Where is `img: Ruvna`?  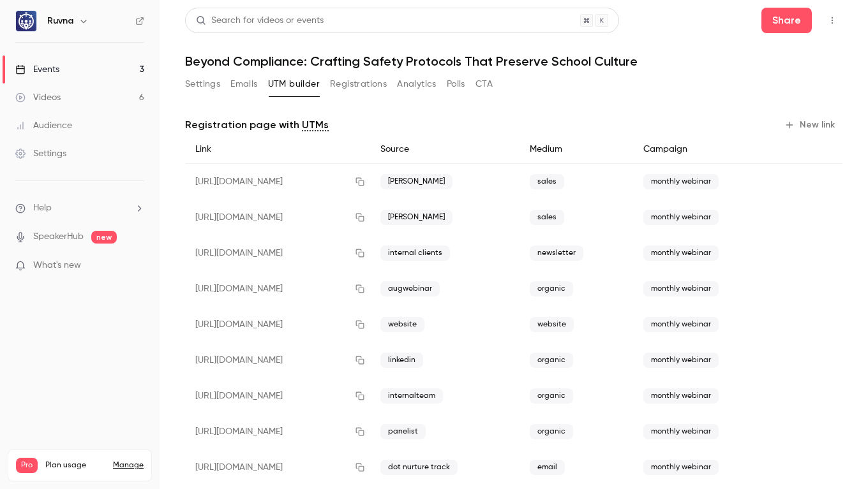 img: Ruvna is located at coordinates (26, 21).